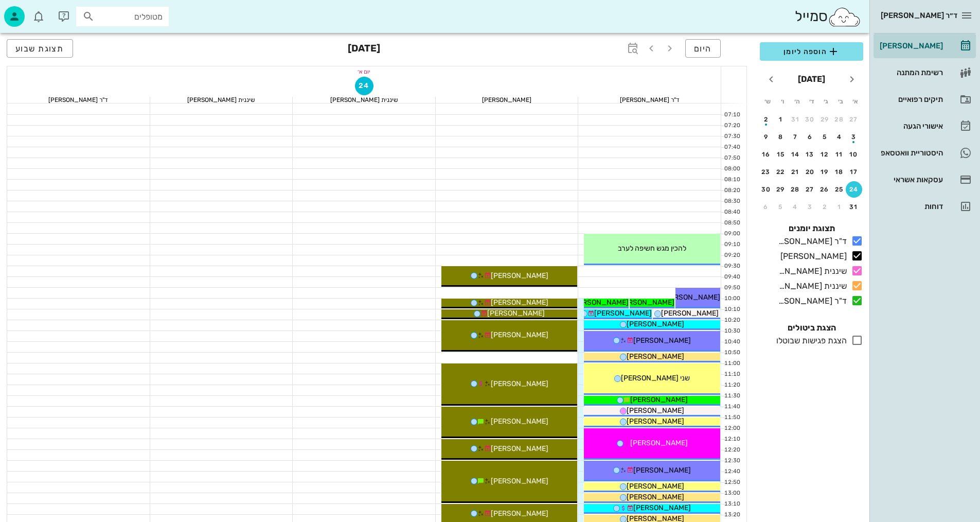 This screenshot has width=980, height=522. Describe the element at coordinates (731, 191) in the screenshot. I see `div: 08:20` at that location.